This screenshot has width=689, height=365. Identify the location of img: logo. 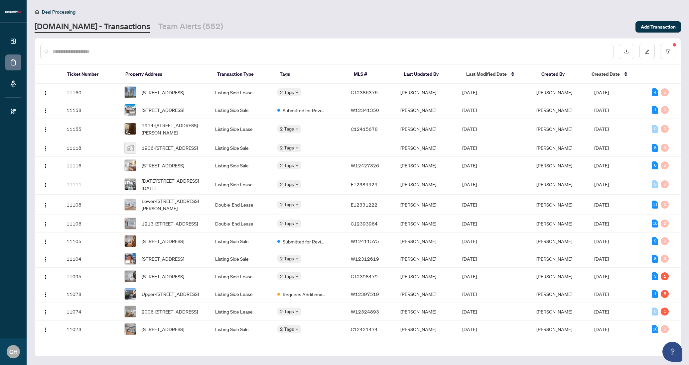
(13, 12).